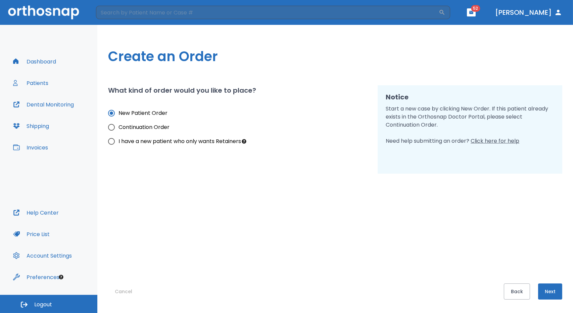 The height and width of the screenshot is (313, 573). What do you see at coordinates (43, 304) in the screenshot?
I see `span: Logout` at bounding box center [43, 304].